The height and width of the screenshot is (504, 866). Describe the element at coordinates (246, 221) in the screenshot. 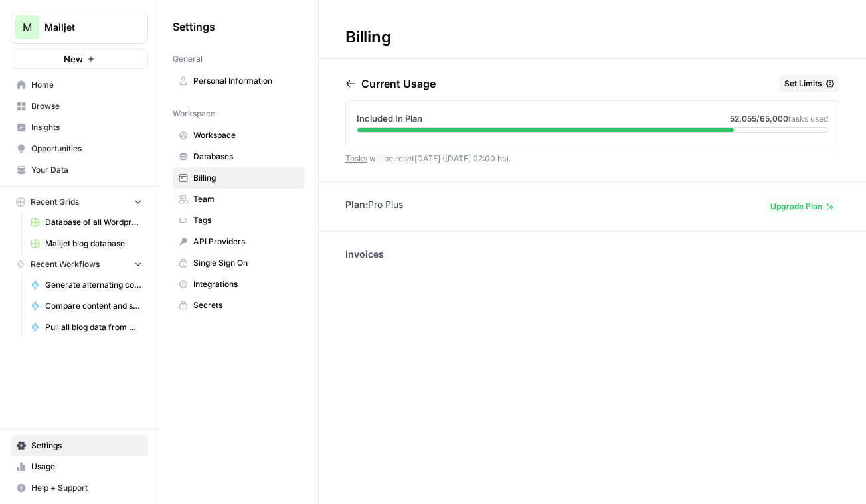

I see `span: Tags` at that location.